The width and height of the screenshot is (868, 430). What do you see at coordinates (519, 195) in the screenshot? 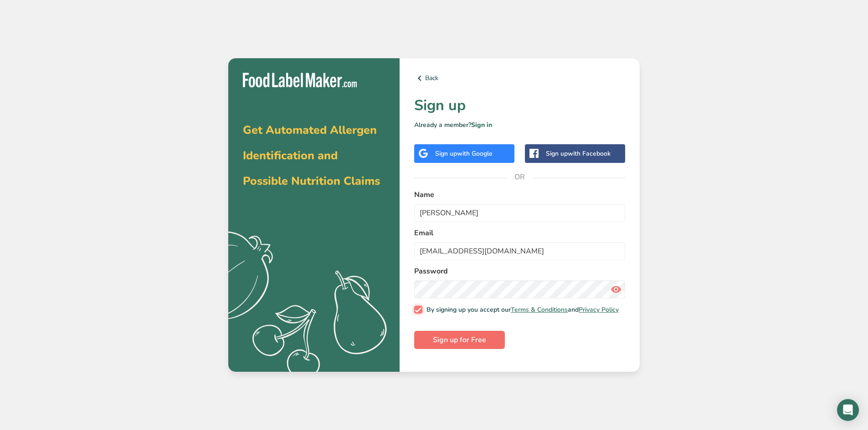
I see `label: Name` at bounding box center [519, 195].